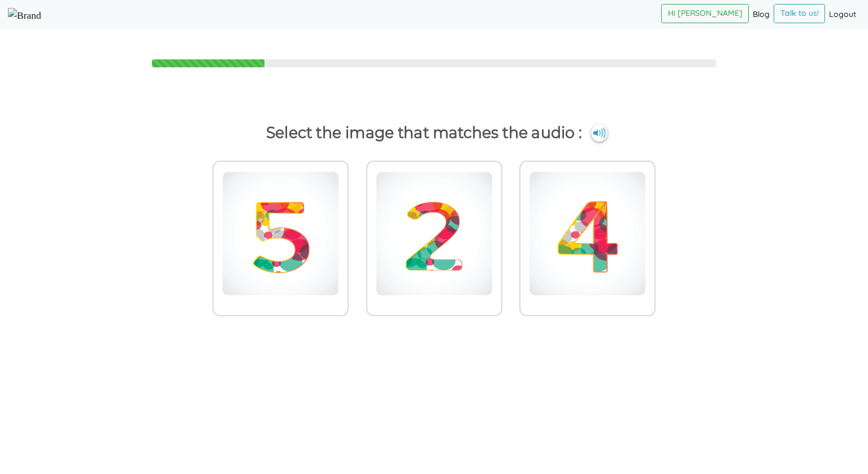 The width and height of the screenshot is (868, 474). What do you see at coordinates (799, 13) in the screenshot?
I see `a: Talk to us!` at bounding box center [799, 13].